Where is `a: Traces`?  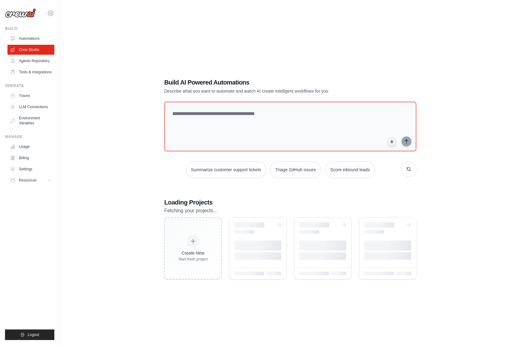
a: Traces is located at coordinates (31, 96).